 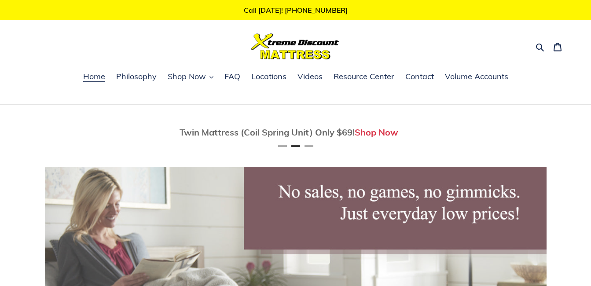 I want to click on a: Volume Accounts, so click(x=476, y=77).